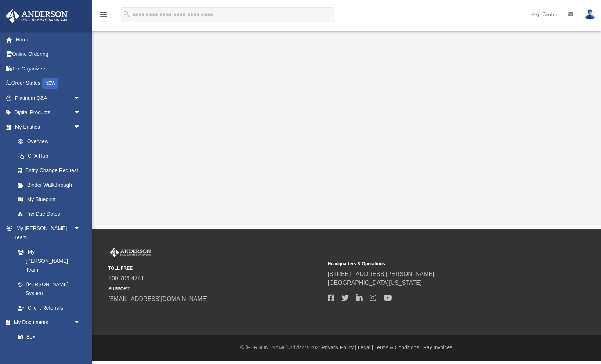  What do you see at coordinates (339, 348) in the screenshot?
I see `a: Privacy Policy |` at bounding box center [339, 348].